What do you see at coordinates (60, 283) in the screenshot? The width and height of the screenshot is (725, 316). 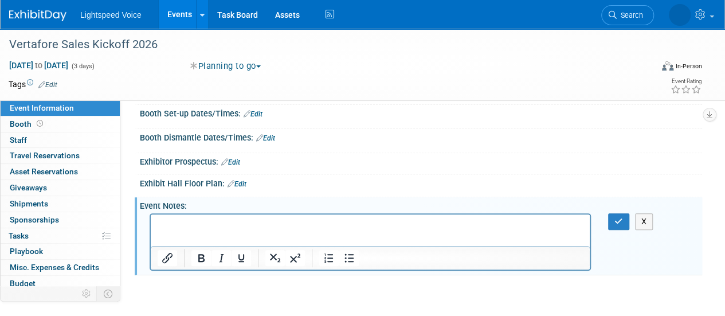 I see `a: Budget` at bounding box center [60, 283].